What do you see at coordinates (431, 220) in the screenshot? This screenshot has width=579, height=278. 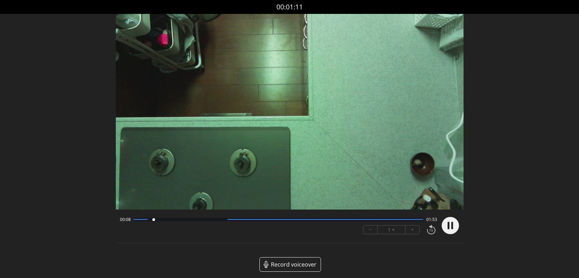 I see `span: 01:53` at bounding box center [431, 220].